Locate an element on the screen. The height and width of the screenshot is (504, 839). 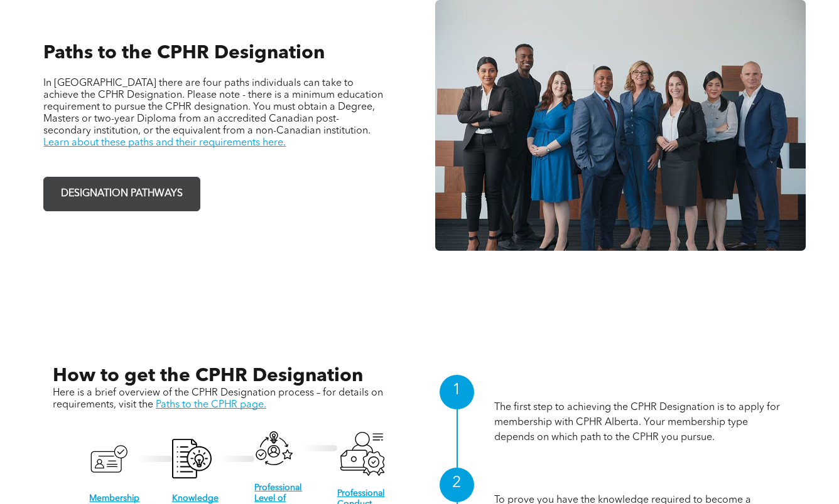
span: DESIGNATION PATHWAYS is located at coordinates (122, 194).